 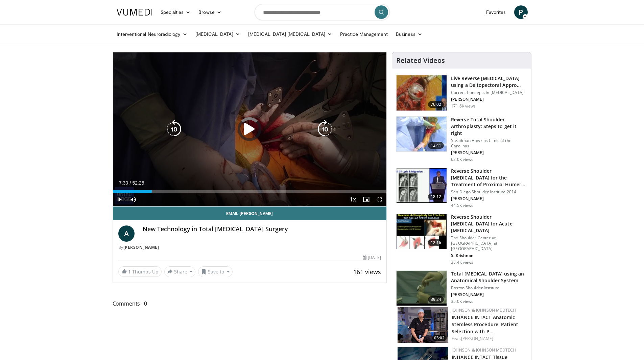 What do you see at coordinates (250, 304) in the screenshot?
I see `span: Comments 0` at bounding box center [250, 304].